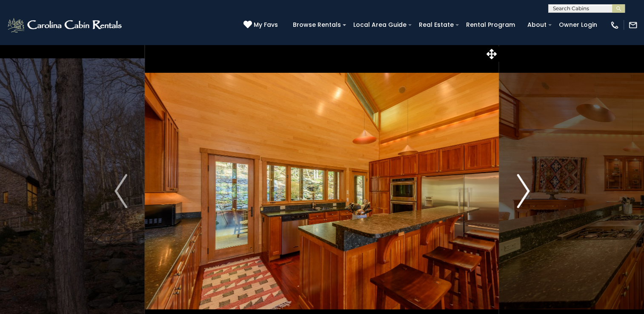 The image size is (644, 314). I want to click on a: Local Area Guide, so click(380, 25).